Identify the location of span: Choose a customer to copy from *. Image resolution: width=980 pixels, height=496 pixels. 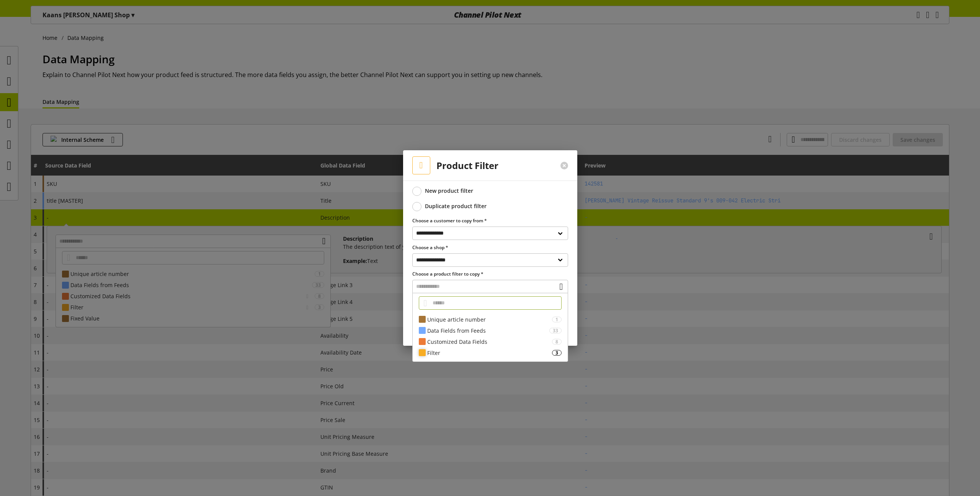
(450, 221).